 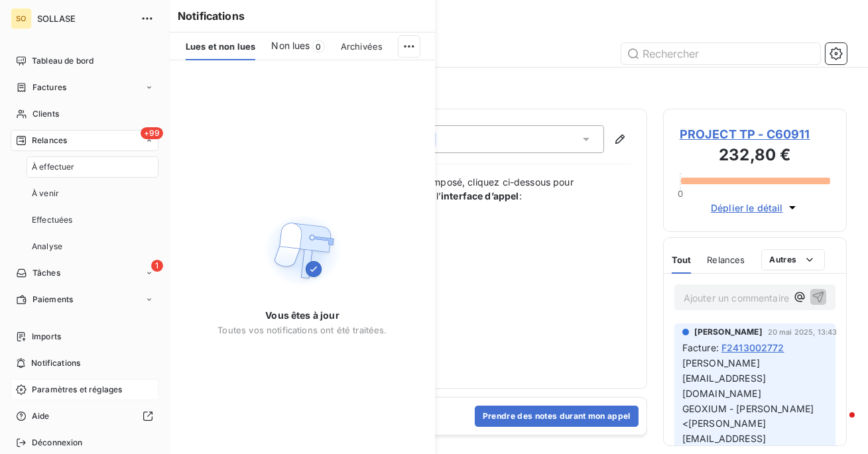 What do you see at coordinates (291, 46) in the screenshot?
I see `span: Non lues` at bounding box center [291, 46].